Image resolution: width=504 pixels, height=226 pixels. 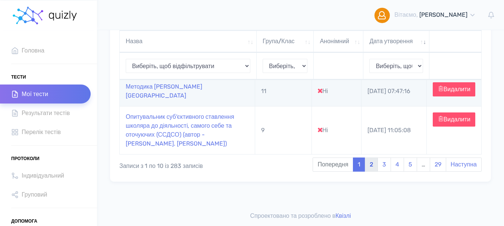 What do you see at coordinates (283, 91) in the screenshot?
I see `td: 11` at bounding box center [283, 91].